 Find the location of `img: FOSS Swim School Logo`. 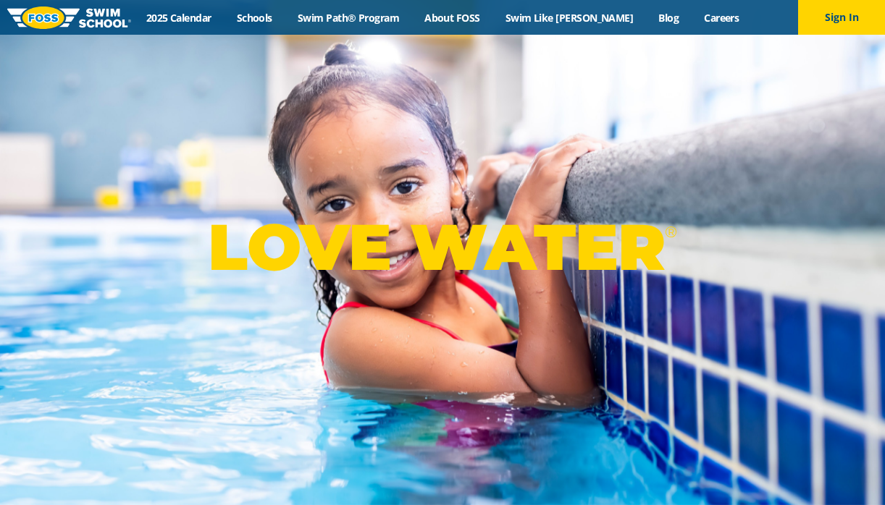

img: FOSS Swim School Logo is located at coordinates (69, 17).